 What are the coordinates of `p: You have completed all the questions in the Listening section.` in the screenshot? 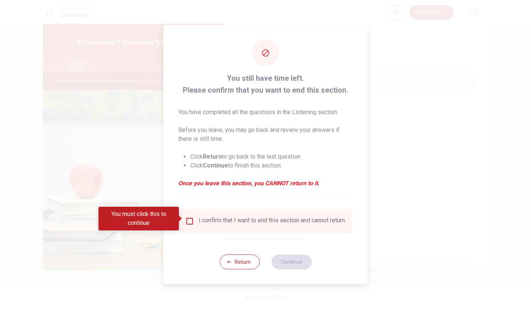 It's located at (265, 112).